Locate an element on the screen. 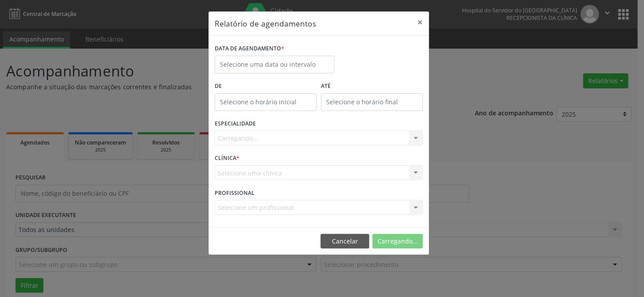 This screenshot has width=644, height=297. label: De is located at coordinates (265, 86).